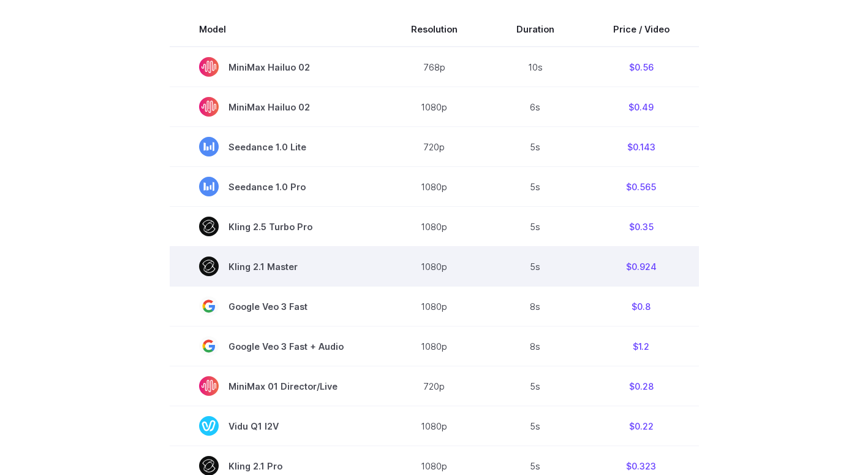 Image resolution: width=868 pixels, height=475 pixels. Describe the element at coordinates (535, 30) in the screenshot. I see `th: Duration` at that location.